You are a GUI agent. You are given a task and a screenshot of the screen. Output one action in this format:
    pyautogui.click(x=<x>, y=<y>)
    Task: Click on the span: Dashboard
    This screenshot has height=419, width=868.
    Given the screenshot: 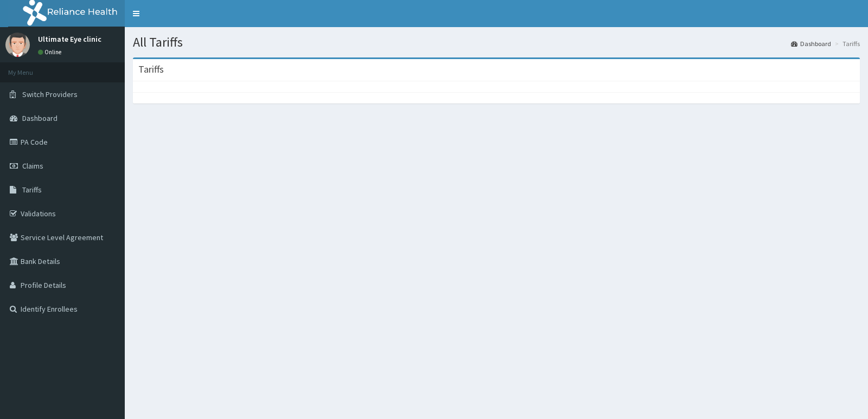 What is the action you would take?
    pyautogui.click(x=39, y=119)
    